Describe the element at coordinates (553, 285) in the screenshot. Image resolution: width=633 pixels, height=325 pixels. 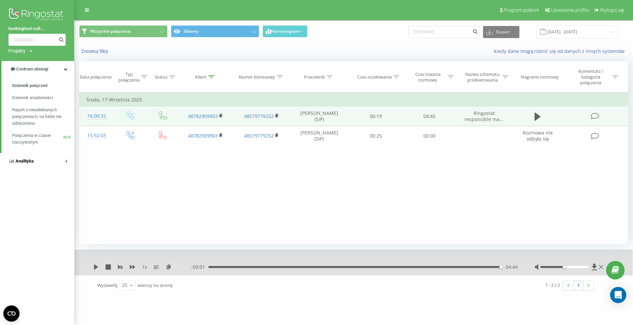
I see `div: 1 - 2 z 2` at that location.